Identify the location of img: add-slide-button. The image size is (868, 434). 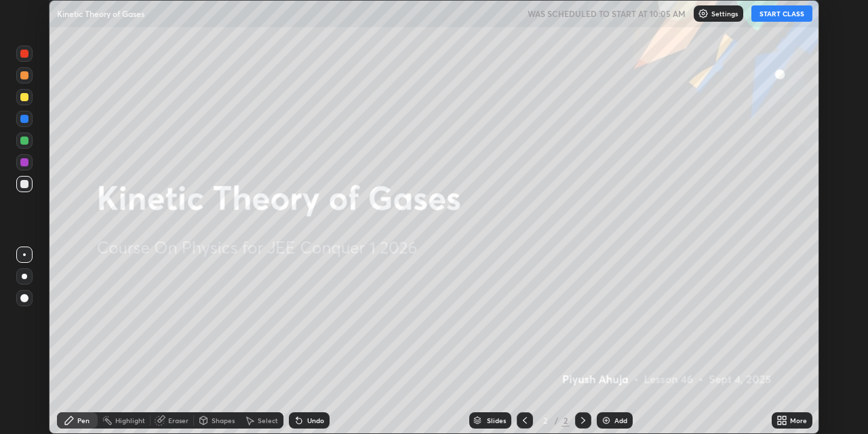
(606, 420).